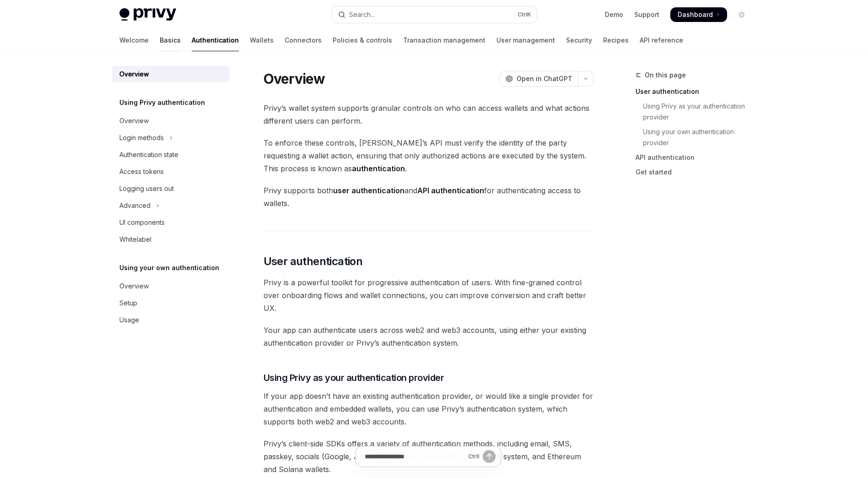  Describe the element at coordinates (614, 14) in the screenshot. I see `a: Demo` at that location.